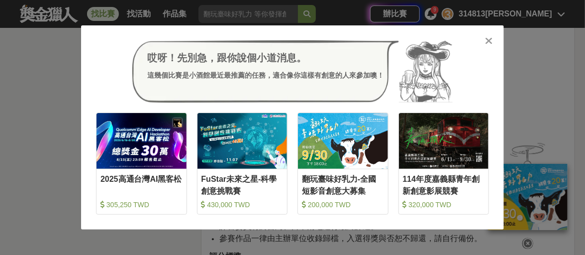  Describe the element at coordinates (343, 184) in the screenshot. I see `div: 翻玩臺味好乳力-全國短影音創意大募集` at that location.